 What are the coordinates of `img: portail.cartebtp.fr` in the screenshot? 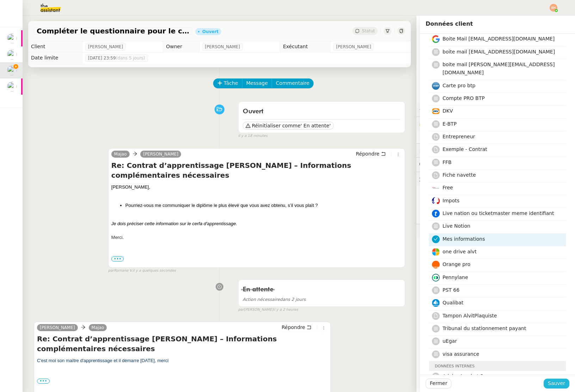 It's located at (436, 86).